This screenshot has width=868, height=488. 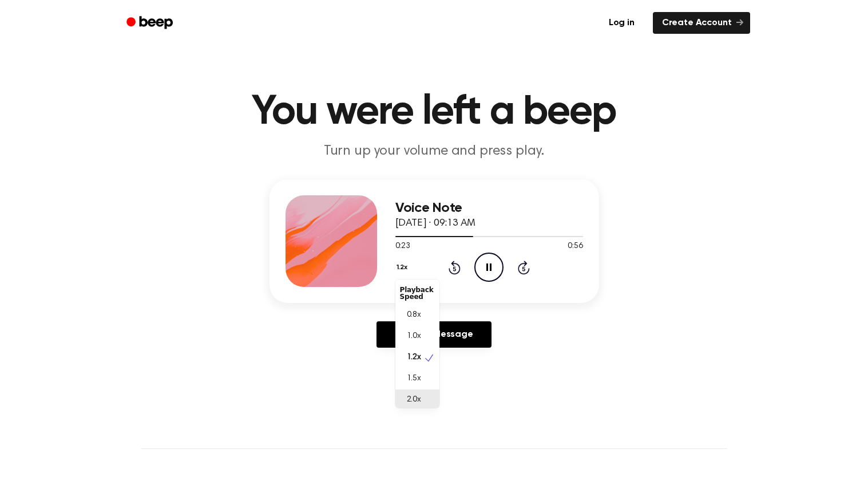 I want to click on span: 0.8x, so click(x=414, y=315).